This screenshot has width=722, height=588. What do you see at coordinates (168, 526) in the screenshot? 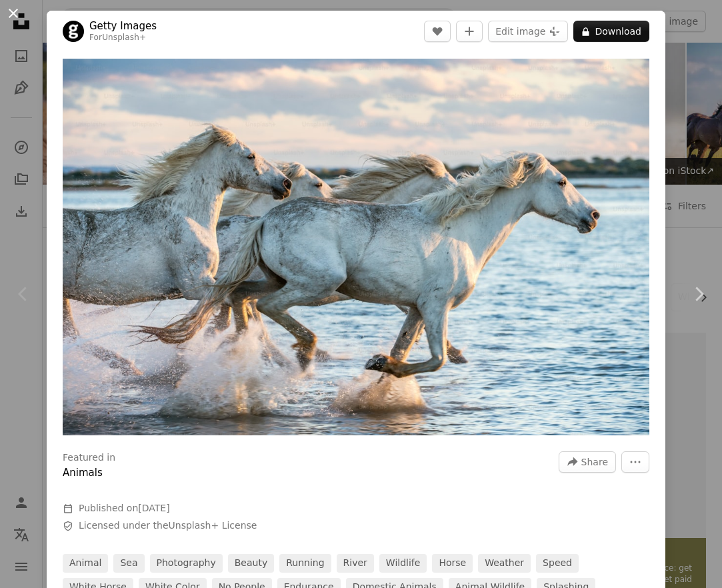
I see `span: Licensed under the` at bounding box center [168, 526].